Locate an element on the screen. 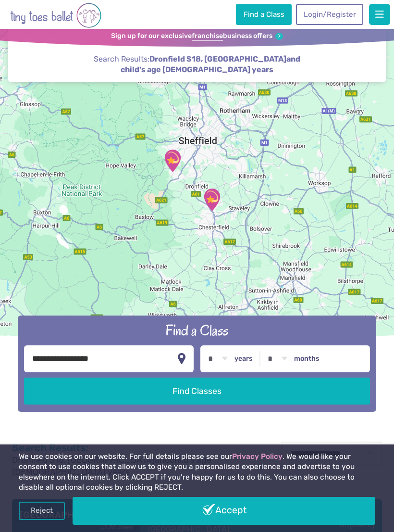 This screenshot has width=394, height=532. a: Privacy Policy is located at coordinates (257, 457).